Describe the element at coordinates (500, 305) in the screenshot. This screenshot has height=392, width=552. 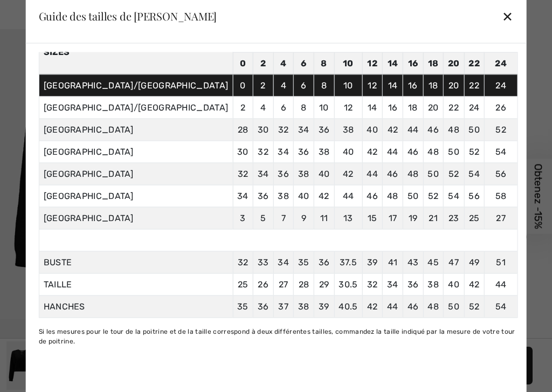
I see `span: 54` at that location.